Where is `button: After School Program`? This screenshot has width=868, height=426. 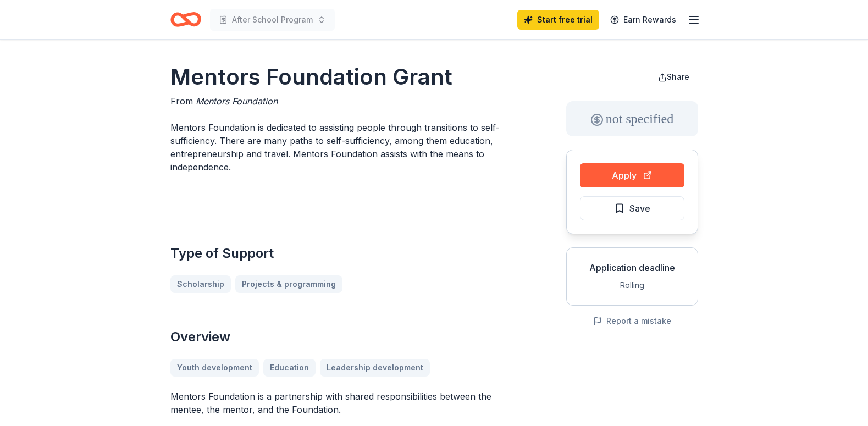 button: After School Program is located at coordinates (272, 20).